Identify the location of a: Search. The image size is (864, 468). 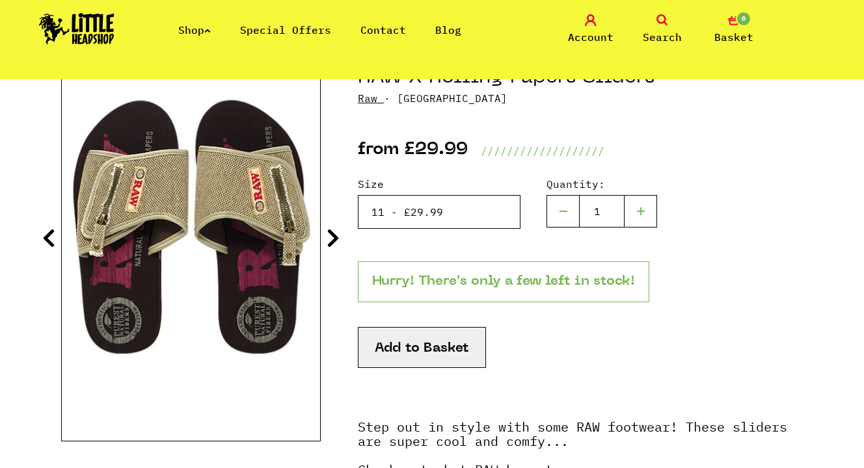
(662, 29).